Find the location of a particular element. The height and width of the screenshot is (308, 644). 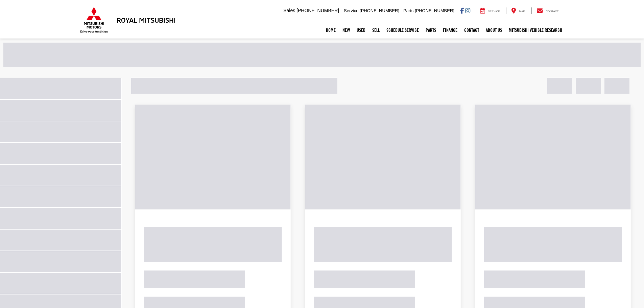

span: Sales is located at coordinates (290, 10).